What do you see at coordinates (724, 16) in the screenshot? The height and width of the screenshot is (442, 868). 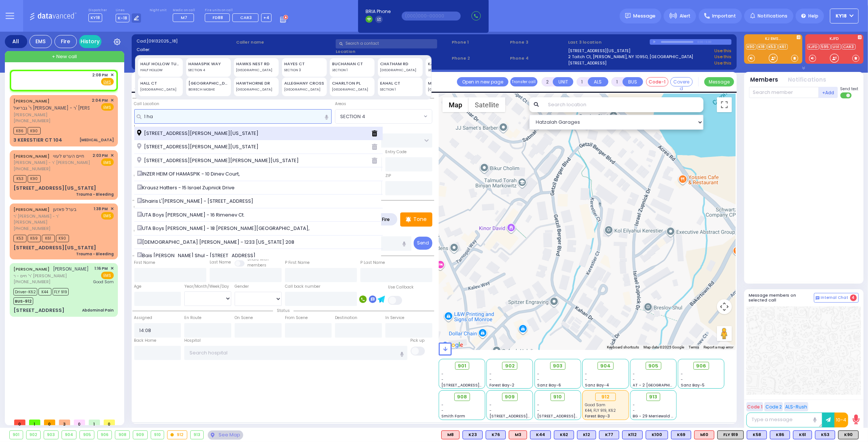 I see `span: Important` at bounding box center [724, 16].